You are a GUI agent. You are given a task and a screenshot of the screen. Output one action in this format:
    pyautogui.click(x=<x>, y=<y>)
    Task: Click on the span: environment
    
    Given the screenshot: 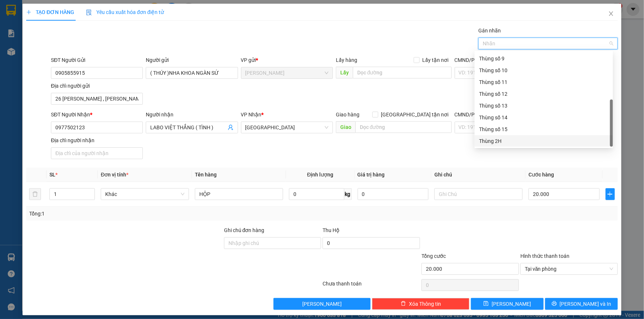 What is the action you would take?
    pyautogui.click(x=6, y=43)
    